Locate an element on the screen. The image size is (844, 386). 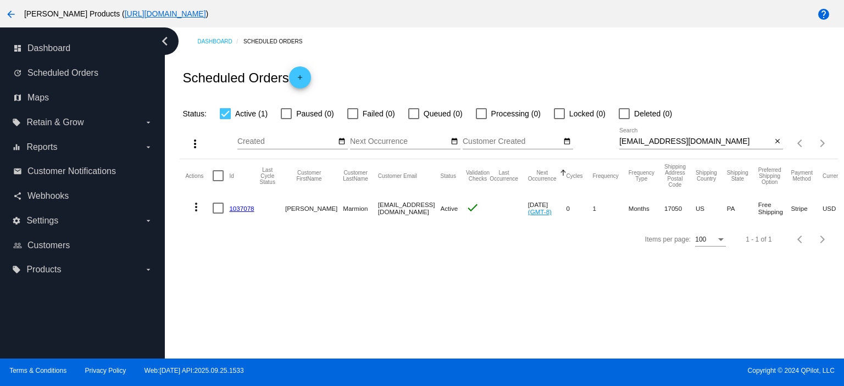
i: update is located at coordinates (18, 73).